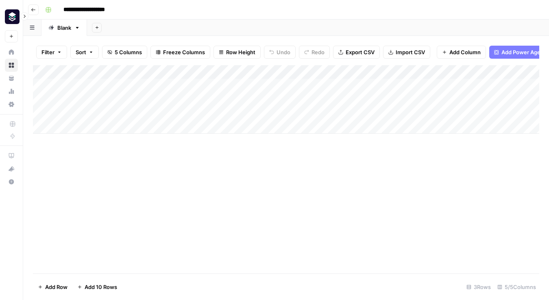  I want to click on div: 3 Rows, so click(479, 287).